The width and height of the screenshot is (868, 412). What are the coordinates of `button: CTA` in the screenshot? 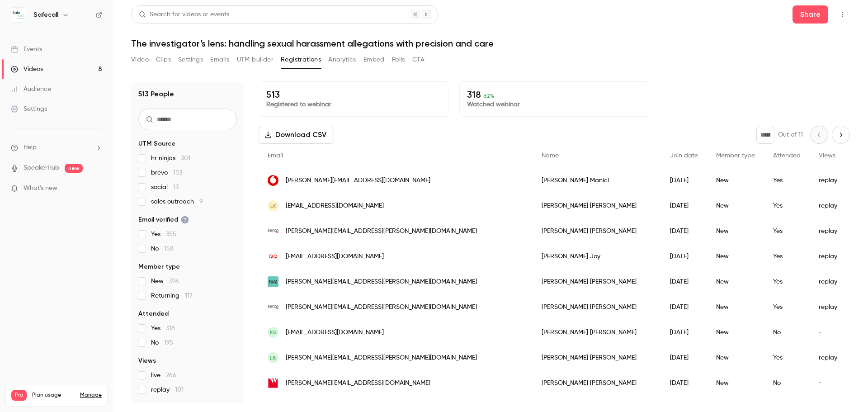 It's located at (418, 60).